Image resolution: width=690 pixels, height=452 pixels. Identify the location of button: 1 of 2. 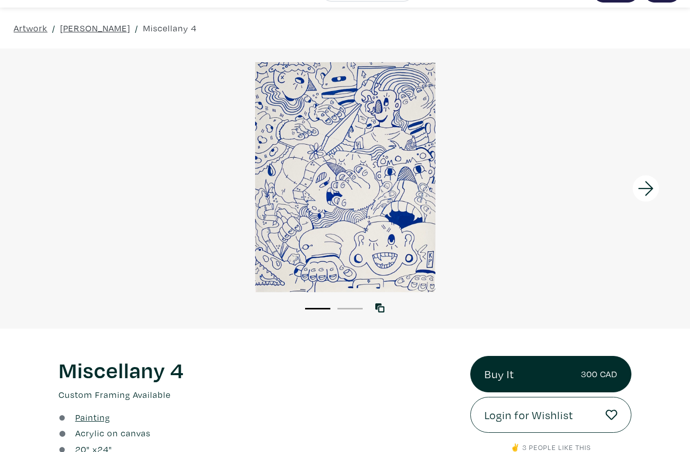
(318, 309).